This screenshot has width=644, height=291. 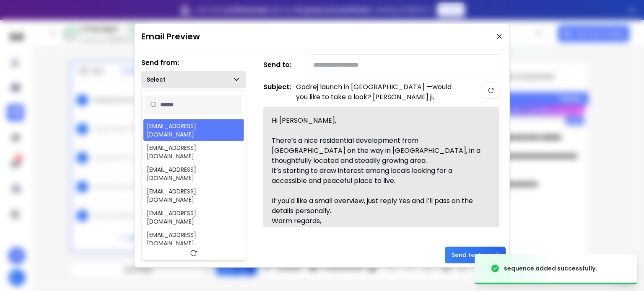 What do you see at coordinates (277, 92) in the screenshot?
I see `h1: Subject:` at bounding box center [277, 92].